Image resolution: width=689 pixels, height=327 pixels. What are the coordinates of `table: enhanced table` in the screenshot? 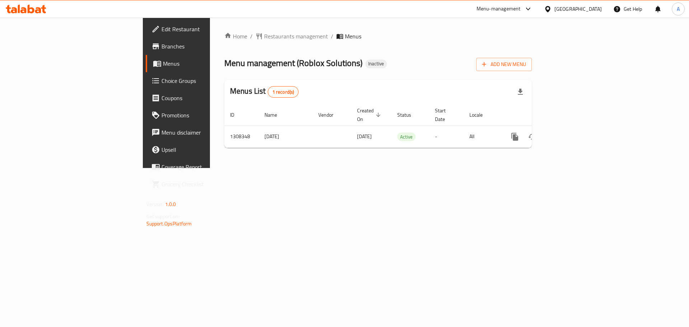 It's located at (402, 126).